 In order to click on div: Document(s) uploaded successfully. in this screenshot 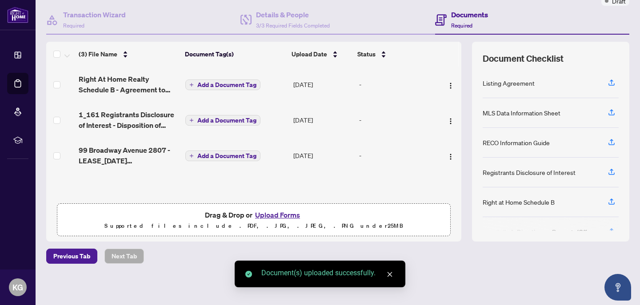, I will do `click(328, 273)`.